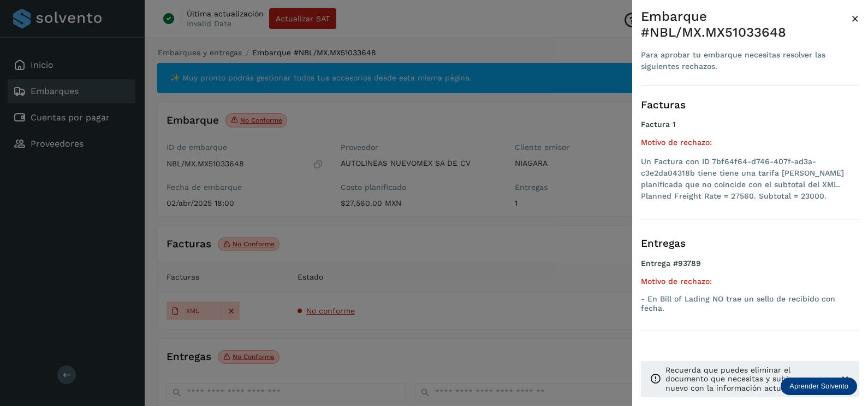 The height and width of the screenshot is (406, 868). What do you see at coordinates (819, 386) in the screenshot?
I see `div: Aprender Solvento` at bounding box center [819, 386].